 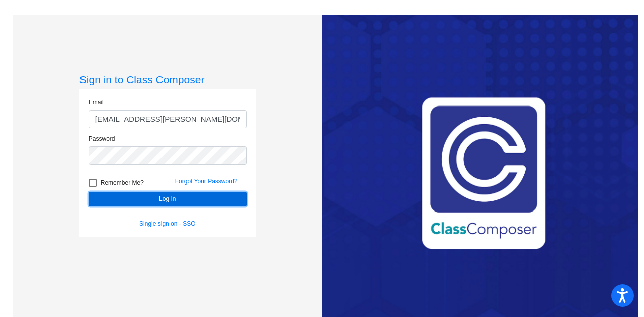 What do you see at coordinates (206, 182) in the screenshot?
I see `a: Forgot Your Password?` at bounding box center [206, 182].